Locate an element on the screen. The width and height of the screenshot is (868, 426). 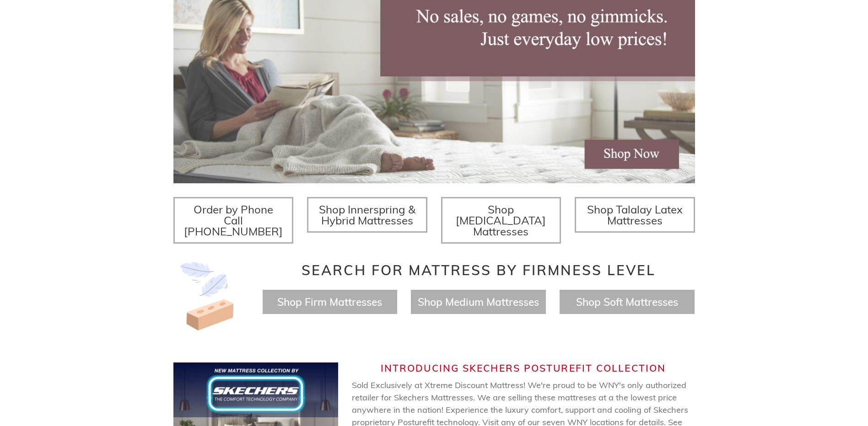
span: Shop Medium Mattresses is located at coordinates (478, 302).